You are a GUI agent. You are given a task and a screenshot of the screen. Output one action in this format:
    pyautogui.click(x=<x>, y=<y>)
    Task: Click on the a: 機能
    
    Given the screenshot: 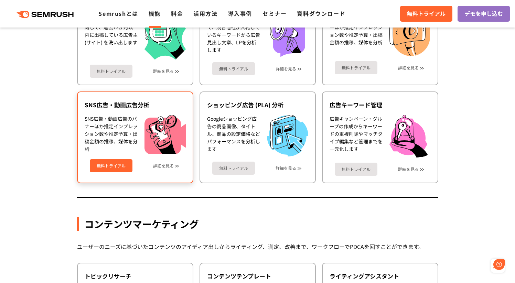 What is the action you would take?
    pyautogui.click(x=155, y=13)
    